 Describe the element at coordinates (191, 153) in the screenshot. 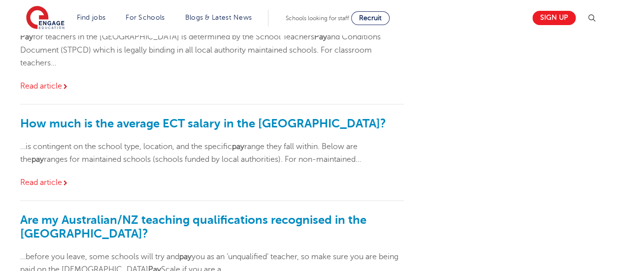

I see `span: …is contingent on the school type, location, and the specific range they fall within. Below are t...` at that location.